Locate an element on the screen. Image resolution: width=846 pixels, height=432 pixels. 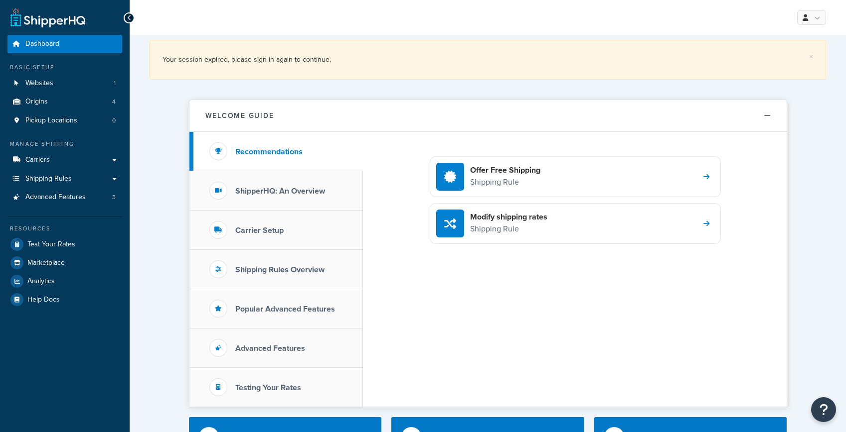
h3: Carrier Setup is located at coordinates (259, 231).